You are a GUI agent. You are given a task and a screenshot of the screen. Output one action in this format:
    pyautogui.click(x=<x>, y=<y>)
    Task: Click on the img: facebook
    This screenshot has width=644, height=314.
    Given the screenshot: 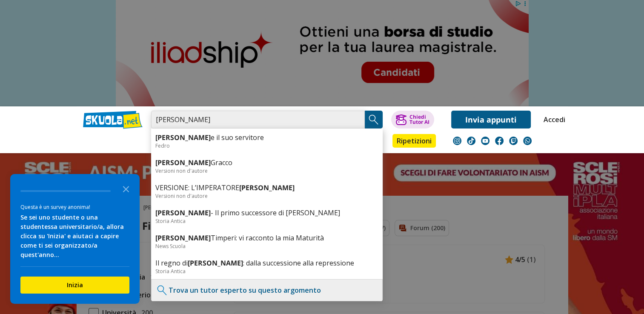 What is the action you would take?
    pyautogui.click(x=499, y=141)
    